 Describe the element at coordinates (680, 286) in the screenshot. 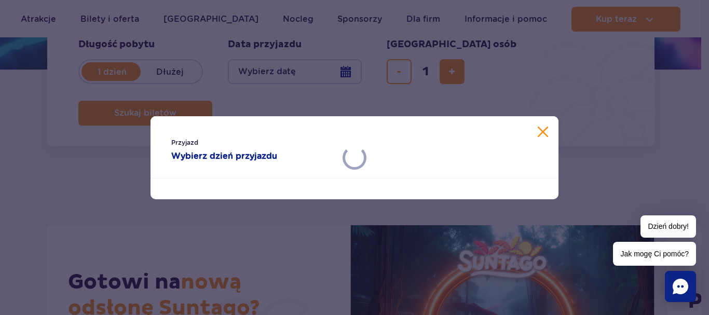

I see `div: Chat` at that location.